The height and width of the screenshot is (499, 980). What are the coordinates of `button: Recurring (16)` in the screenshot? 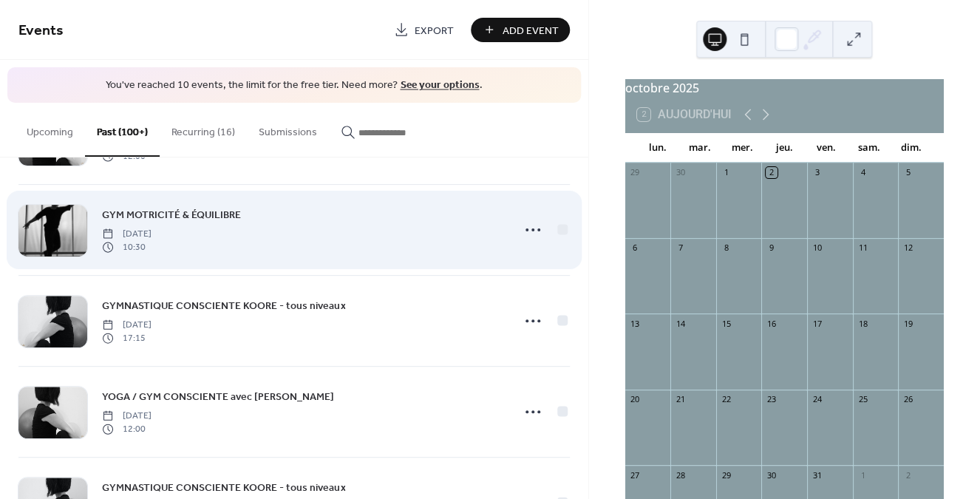 It's located at (203, 128).